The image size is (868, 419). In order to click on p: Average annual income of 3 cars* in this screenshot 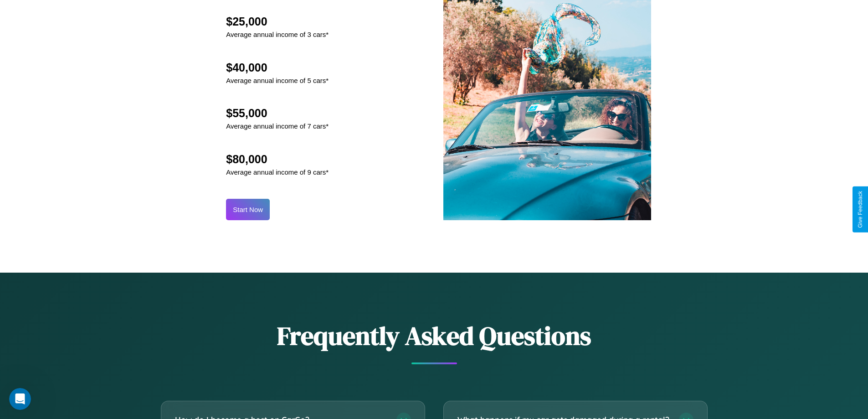, I will do `click(277, 34)`.